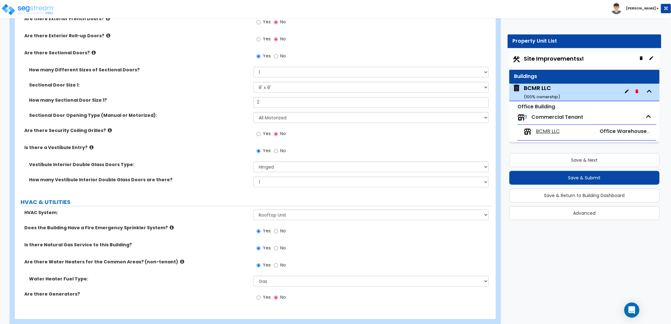  What do you see at coordinates (139, 85) in the screenshot?
I see `label: Sectional Door Size 1:` at bounding box center [139, 85].